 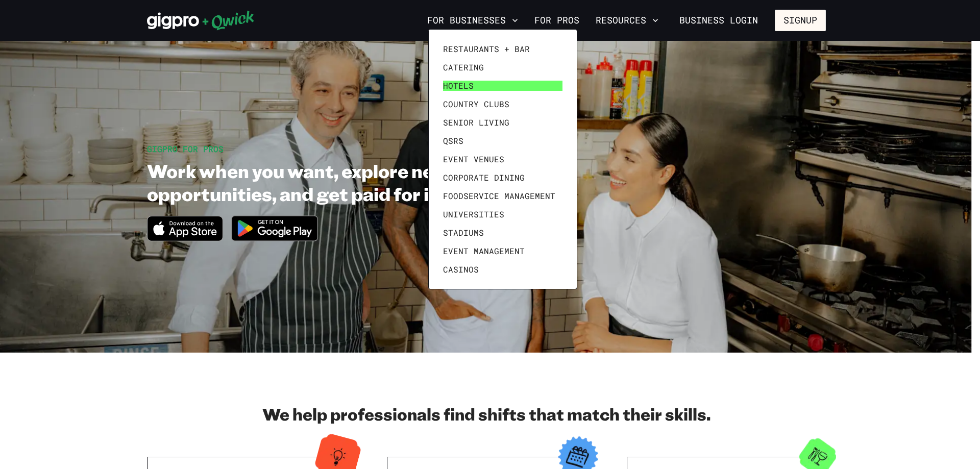 What do you see at coordinates (476, 104) in the screenshot?
I see `span: Country Clubs` at bounding box center [476, 104].